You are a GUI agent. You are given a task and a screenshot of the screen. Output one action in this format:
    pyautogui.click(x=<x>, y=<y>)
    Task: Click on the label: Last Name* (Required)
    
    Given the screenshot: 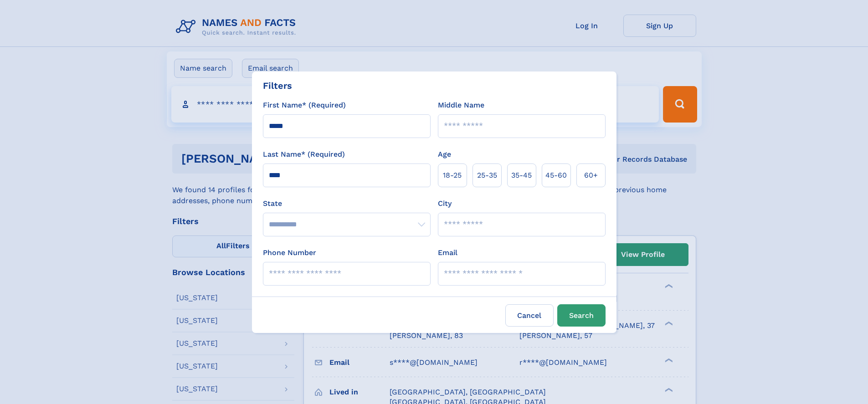 What is the action you would take?
    pyautogui.click(x=304, y=154)
    